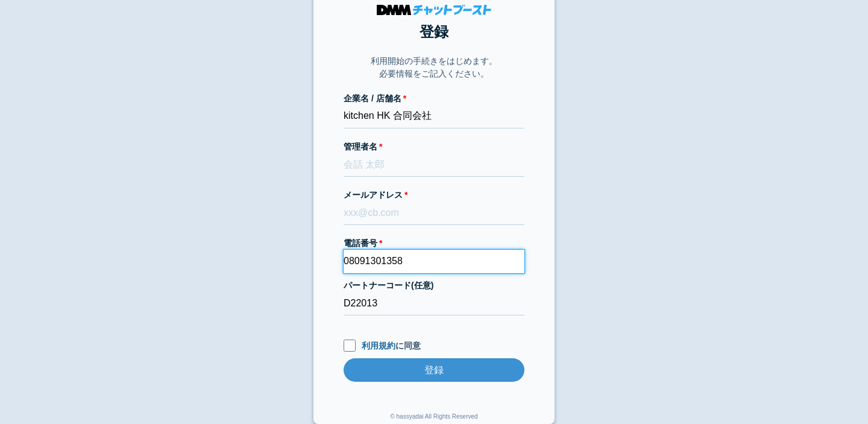  What do you see at coordinates (434, 164) in the screenshot?
I see `input: 会話 太郎` at bounding box center [434, 164].